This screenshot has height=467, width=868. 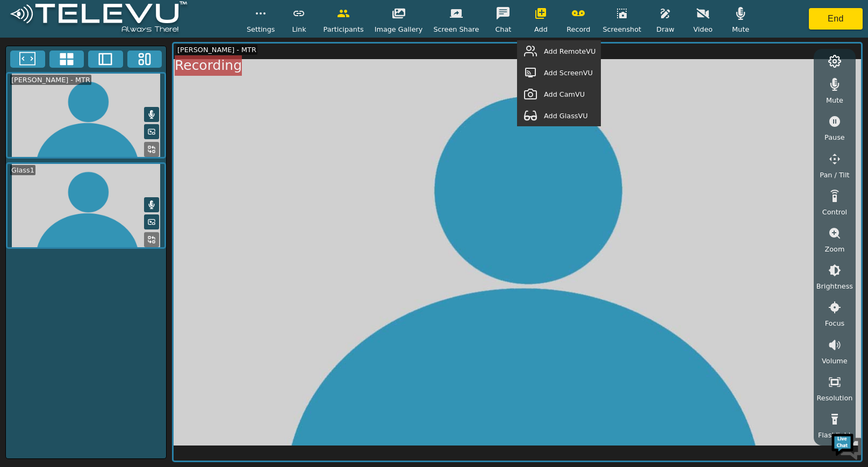 I want to click on span: Resolution, so click(x=834, y=397).